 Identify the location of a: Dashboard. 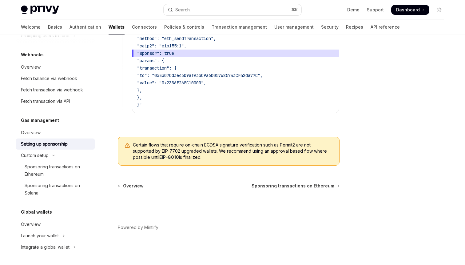
(410, 10).